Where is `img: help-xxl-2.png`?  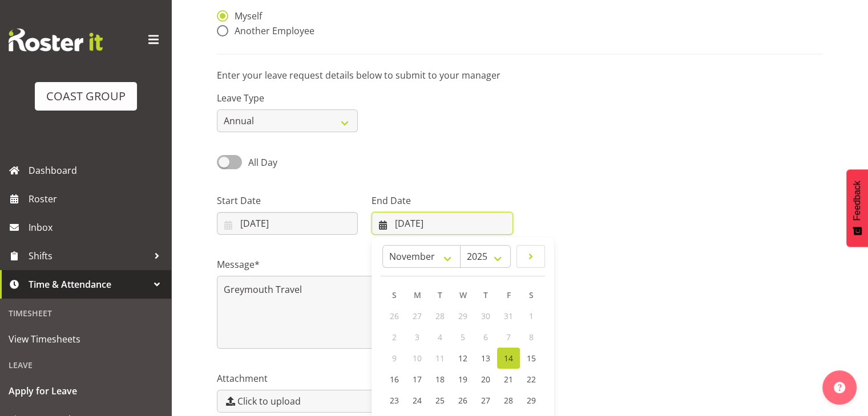 img: help-xxl-2.png is located at coordinates (840, 388).